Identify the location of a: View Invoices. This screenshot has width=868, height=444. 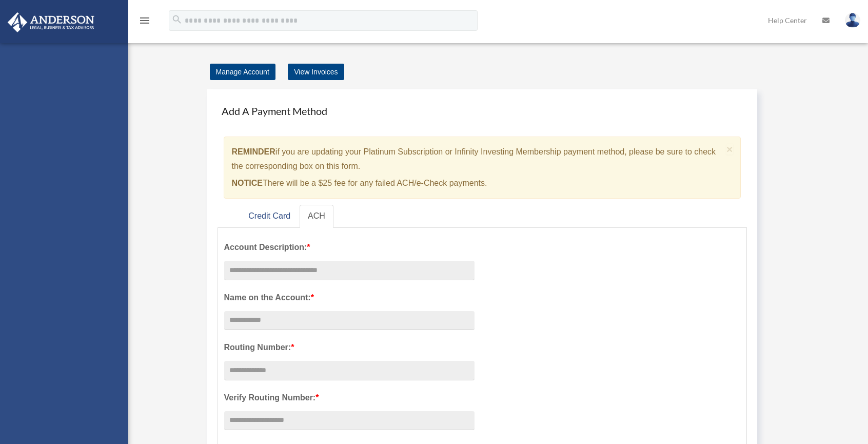
(316, 72).